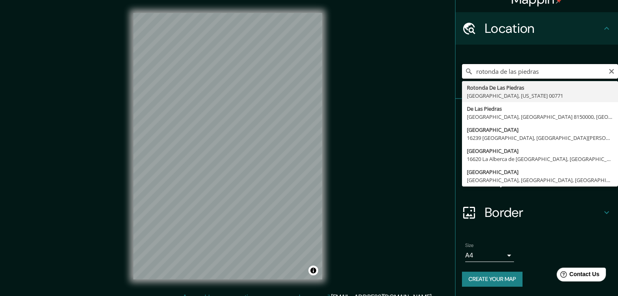  I want to click on button: Clear, so click(611, 71).